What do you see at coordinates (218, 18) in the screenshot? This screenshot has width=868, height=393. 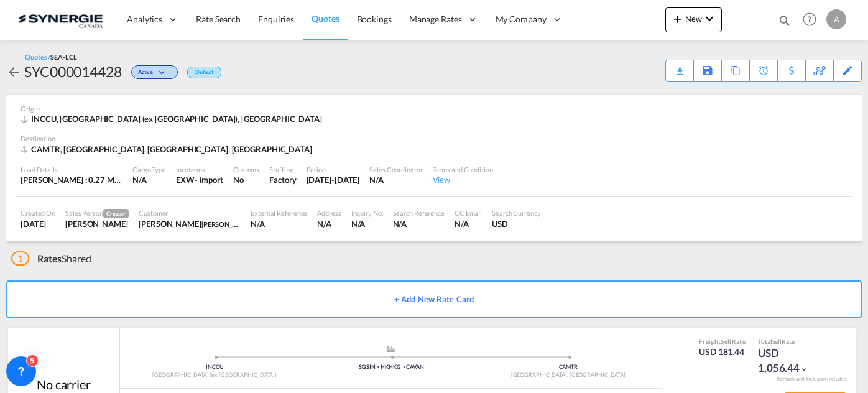 I see `span: Rate Search` at bounding box center [218, 18].